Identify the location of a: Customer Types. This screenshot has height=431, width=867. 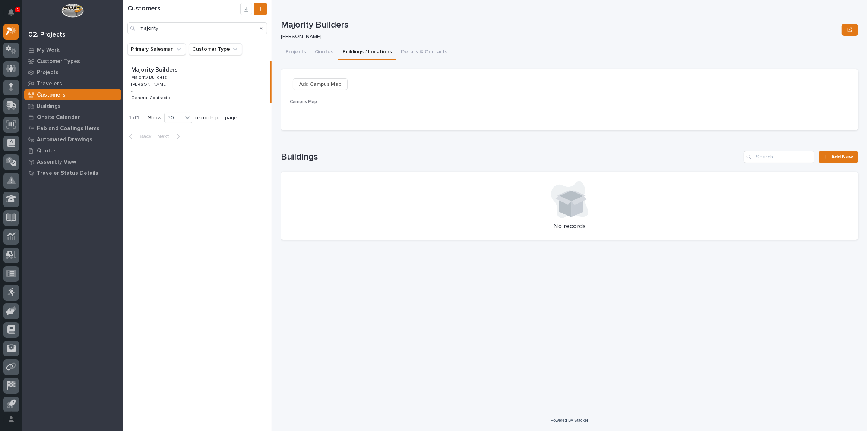
(73, 61).